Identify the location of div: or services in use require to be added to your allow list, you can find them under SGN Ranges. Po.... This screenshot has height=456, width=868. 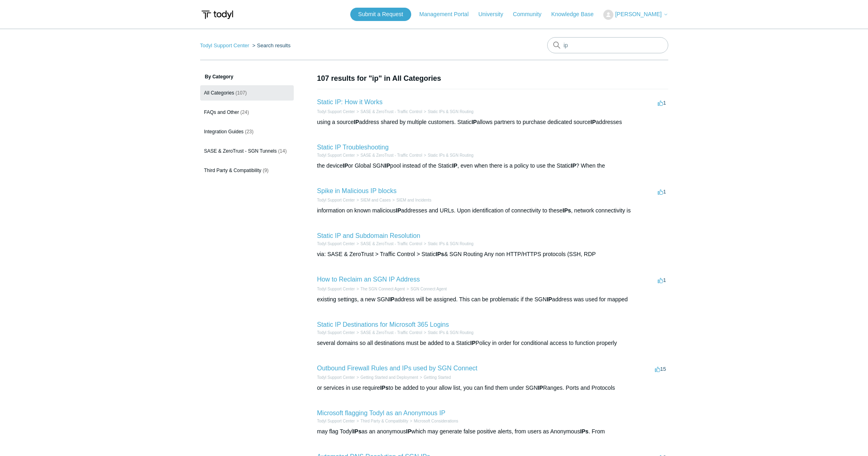
(493, 388).